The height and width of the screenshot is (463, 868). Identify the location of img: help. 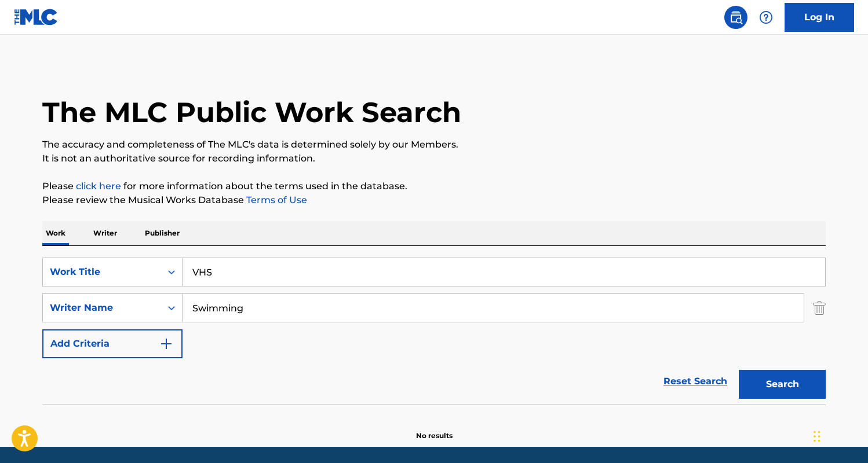
(766, 18).